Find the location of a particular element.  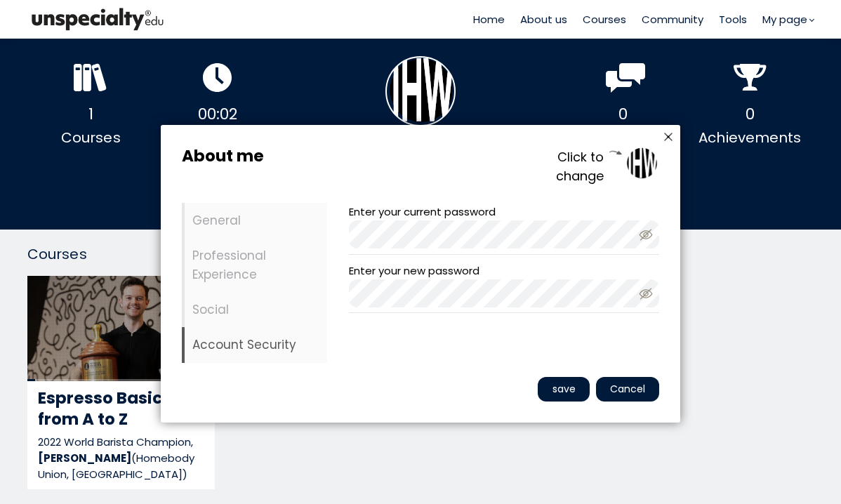

li: Social is located at coordinates (255, 310).